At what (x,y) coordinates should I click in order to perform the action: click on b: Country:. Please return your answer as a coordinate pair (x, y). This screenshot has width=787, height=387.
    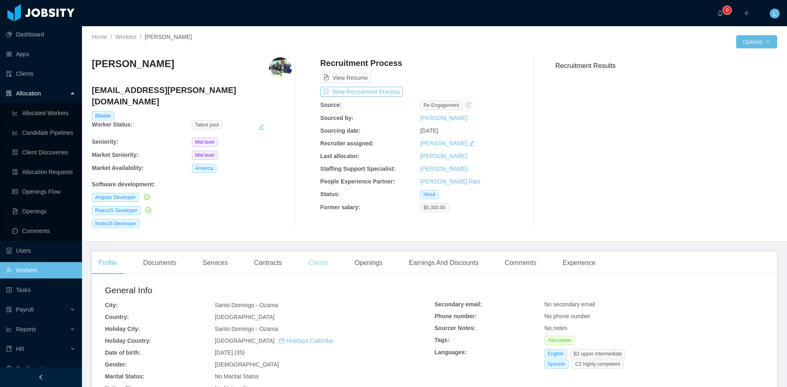
    Looking at the image, I should click on (117, 317).